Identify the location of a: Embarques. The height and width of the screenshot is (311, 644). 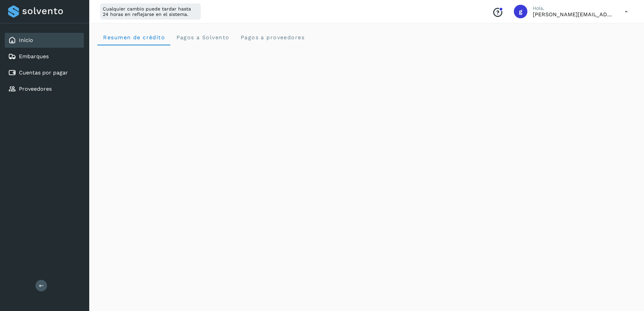
(34, 56).